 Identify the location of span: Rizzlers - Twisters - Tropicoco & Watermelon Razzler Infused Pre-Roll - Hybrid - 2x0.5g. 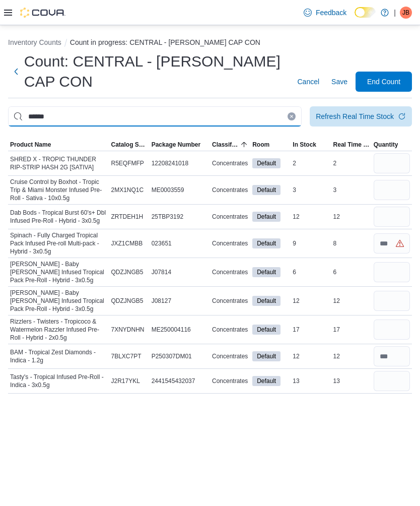
(59, 330).